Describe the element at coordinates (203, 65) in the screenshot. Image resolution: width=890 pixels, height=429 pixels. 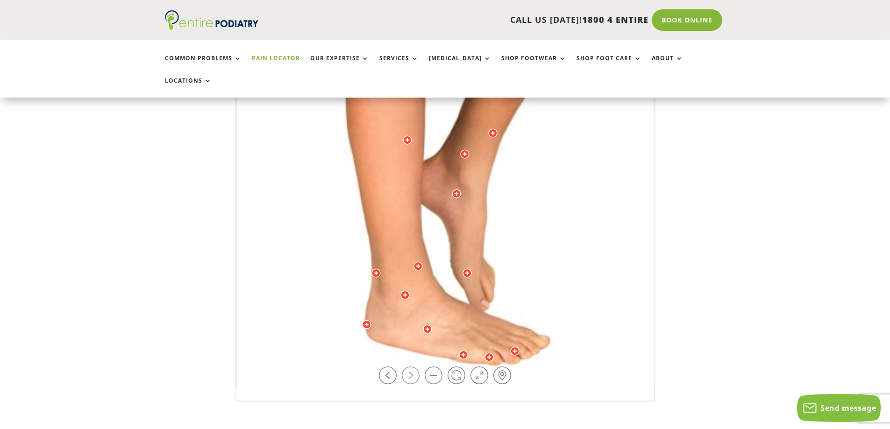
I see `a: Common Problems` at that location.